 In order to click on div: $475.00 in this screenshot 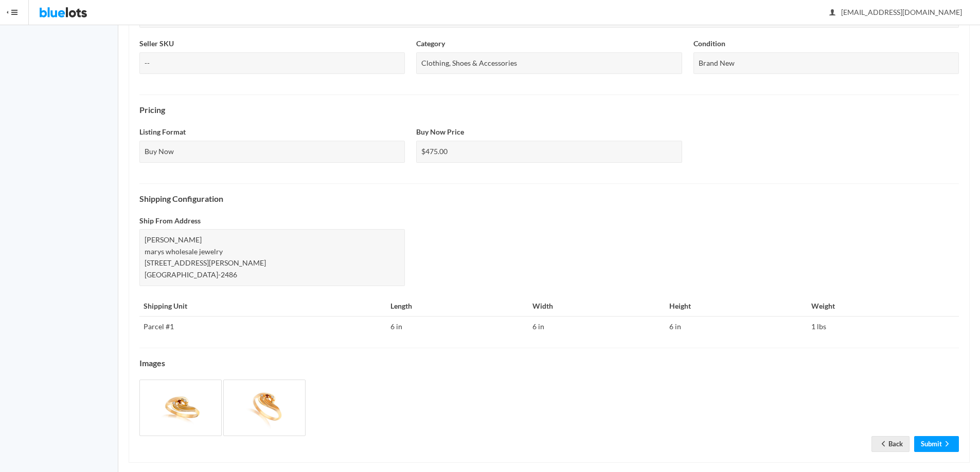, I will do `click(549, 152)`.